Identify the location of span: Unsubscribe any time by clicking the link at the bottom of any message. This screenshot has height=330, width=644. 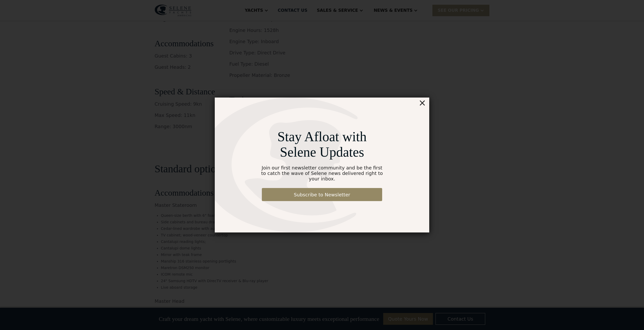
(43, 123).